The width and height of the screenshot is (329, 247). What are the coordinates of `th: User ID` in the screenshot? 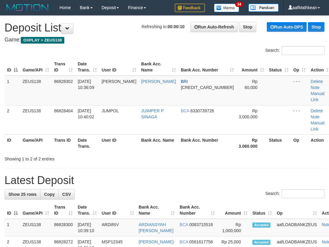 It's located at (119, 143).